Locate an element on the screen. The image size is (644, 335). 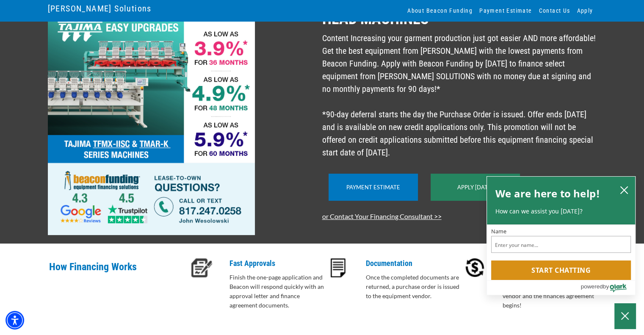
h2: We are here to help! is located at coordinates (547, 193).